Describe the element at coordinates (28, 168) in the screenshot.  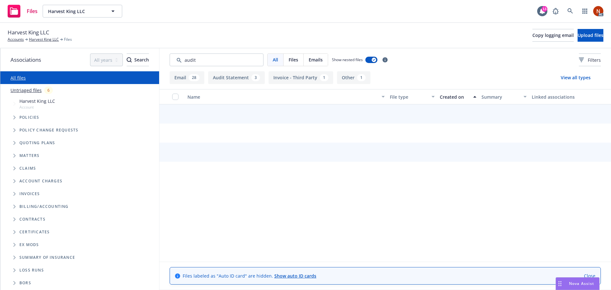
I see `span: Claims` at that location.